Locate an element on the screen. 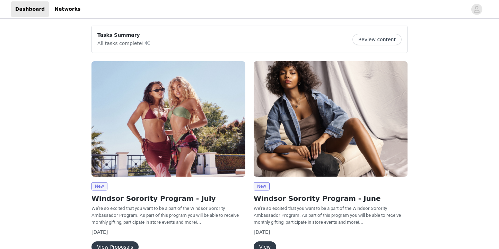  p: All tasks complete! is located at coordinates (124, 43).